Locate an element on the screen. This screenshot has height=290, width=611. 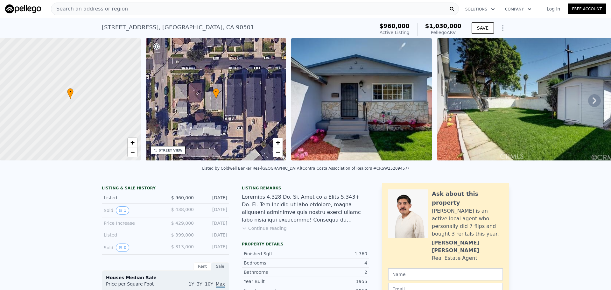
div: Bedrooms is located at coordinates (275, 263).